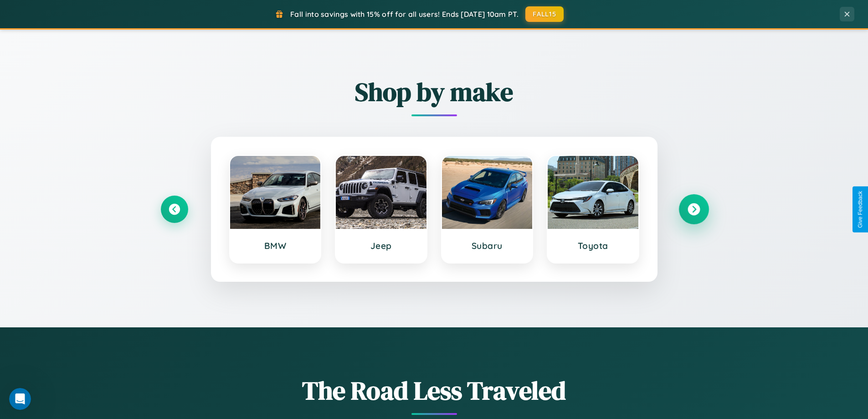 This screenshot has width=868, height=419. I want to click on button: FALL15, so click(545, 14).